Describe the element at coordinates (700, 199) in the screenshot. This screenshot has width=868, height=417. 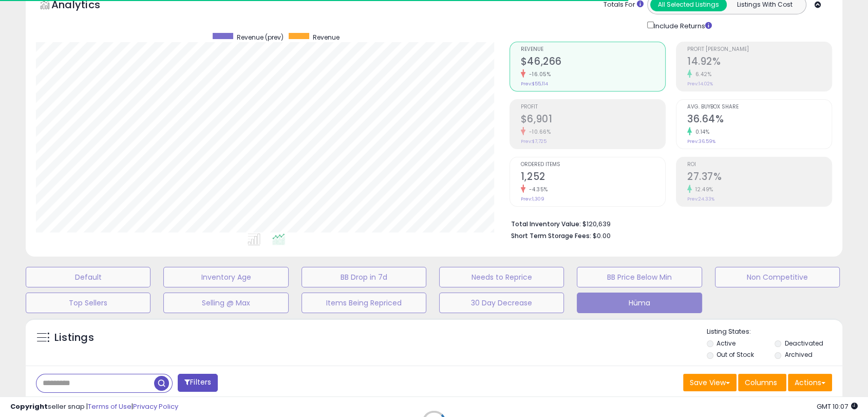
I see `small: Prev: 24.33%` at that location.